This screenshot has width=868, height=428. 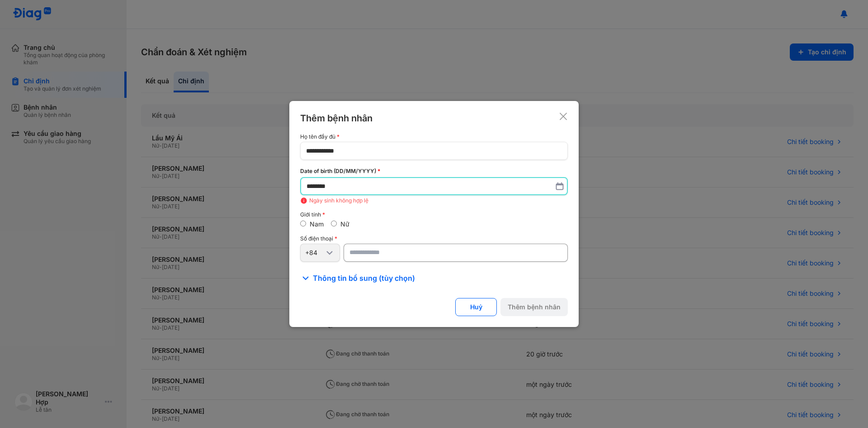 What do you see at coordinates (336, 118) in the screenshot?
I see `div: Thêm bệnh nhân` at bounding box center [336, 118].